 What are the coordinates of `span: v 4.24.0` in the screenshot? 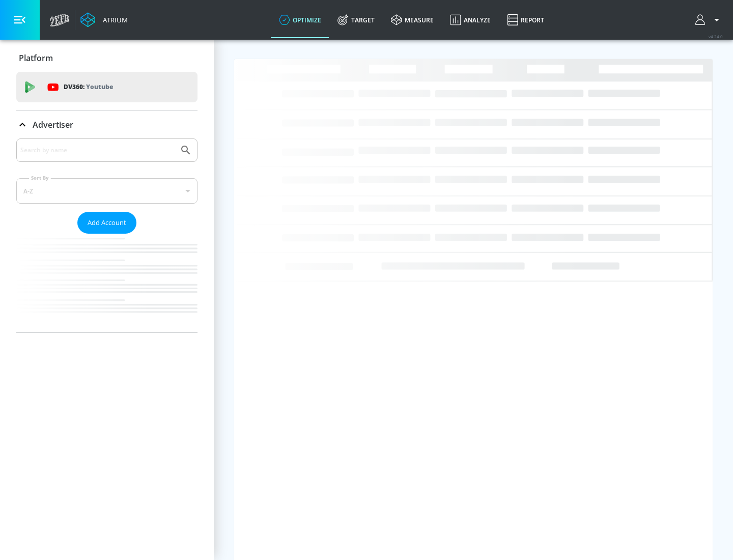 It's located at (716, 36).